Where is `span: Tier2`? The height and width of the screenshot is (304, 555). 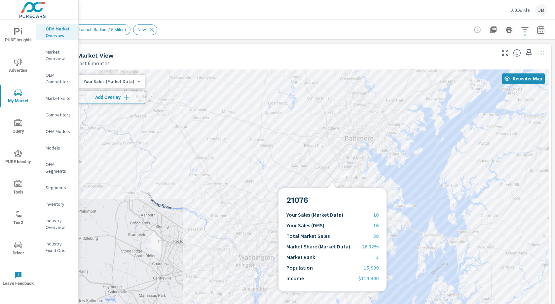
span: Tier2 is located at coordinates (18, 218).